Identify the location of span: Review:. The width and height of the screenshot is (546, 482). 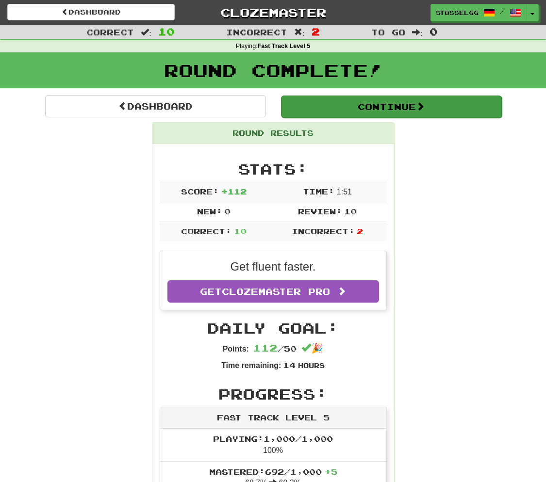
(320, 211).